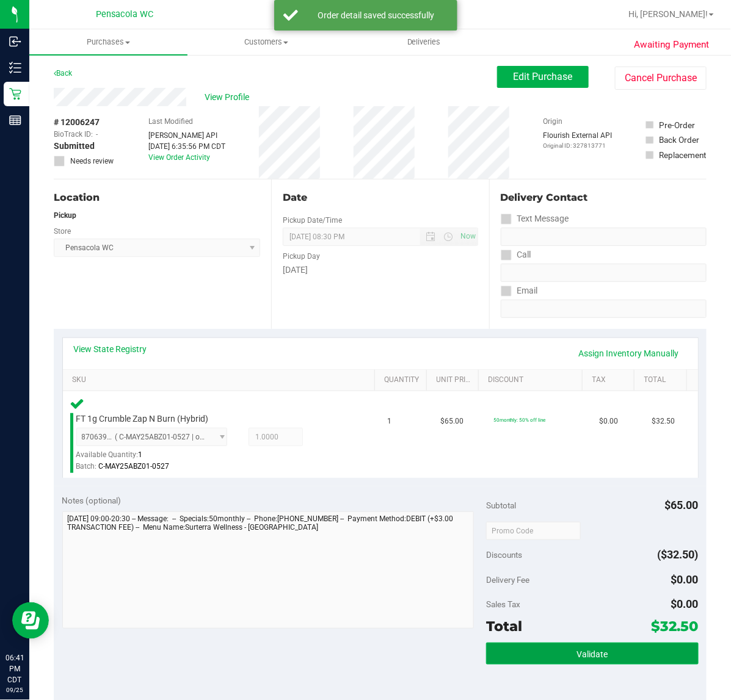  Describe the element at coordinates (592, 653) in the screenshot. I see `button: Validate` at that location.